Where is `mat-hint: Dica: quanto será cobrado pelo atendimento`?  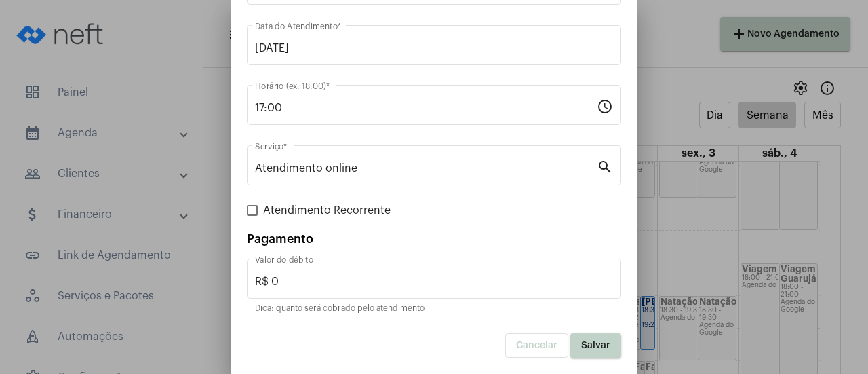
mat-hint: Dica: quanto será cobrado pelo atendimento is located at coordinates (340, 309).